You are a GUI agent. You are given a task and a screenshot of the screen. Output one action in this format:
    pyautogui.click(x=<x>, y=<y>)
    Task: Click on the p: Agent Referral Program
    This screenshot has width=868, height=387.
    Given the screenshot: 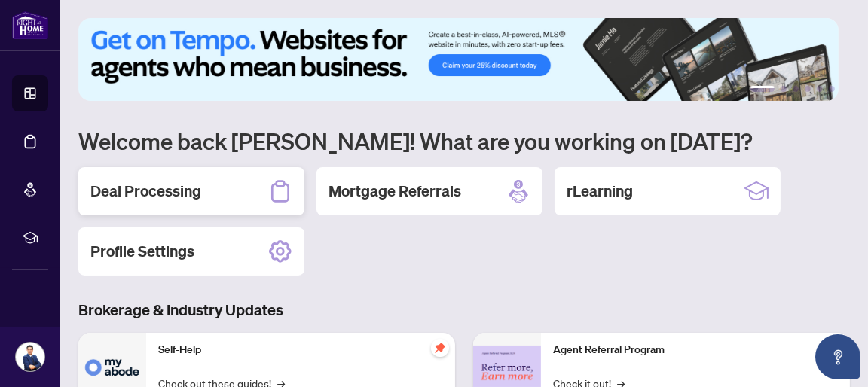 What is the action you would take?
    pyautogui.click(x=695, y=350)
    